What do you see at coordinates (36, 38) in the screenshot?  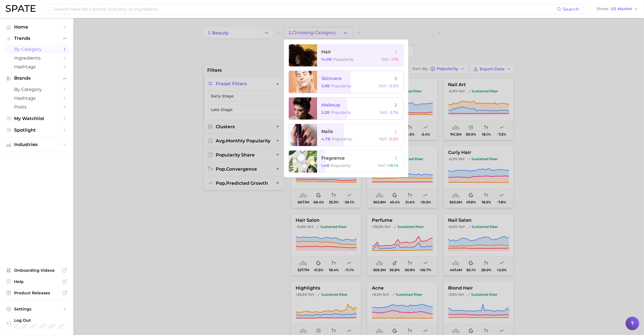 I see `span: Trends` at bounding box center [36, 38].